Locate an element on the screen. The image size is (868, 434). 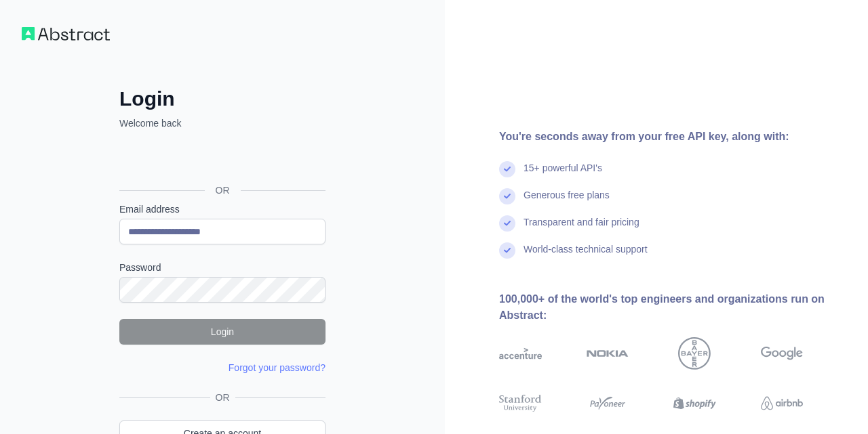
p: Welcome back is located at coordinates (222, 123).